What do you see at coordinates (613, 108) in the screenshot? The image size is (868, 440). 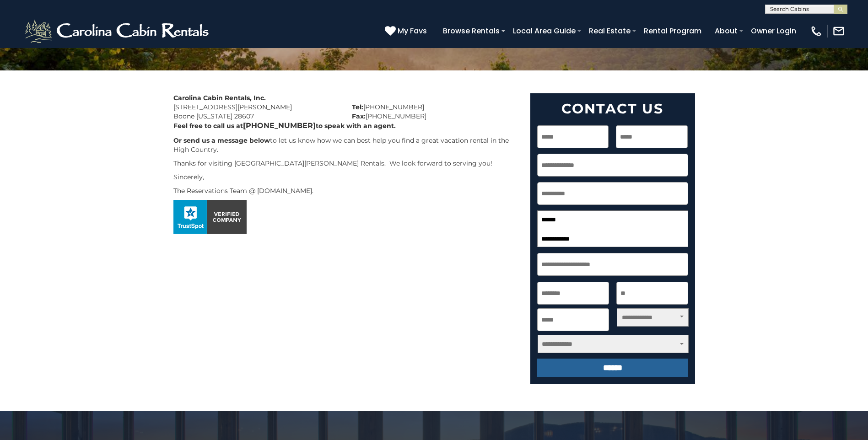 I see `h2: Contact Us` at bounding box center [613, 108].